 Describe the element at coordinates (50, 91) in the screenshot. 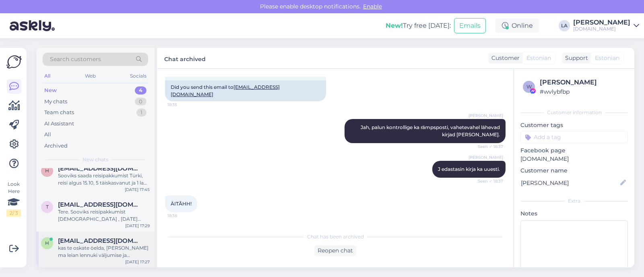

I see `div: New` at that location.